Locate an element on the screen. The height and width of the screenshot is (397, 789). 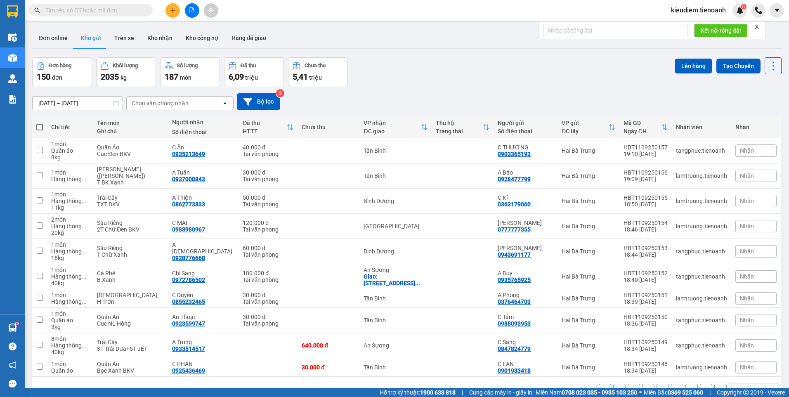
div: 0937000843 is located at coordinates (189, 179).